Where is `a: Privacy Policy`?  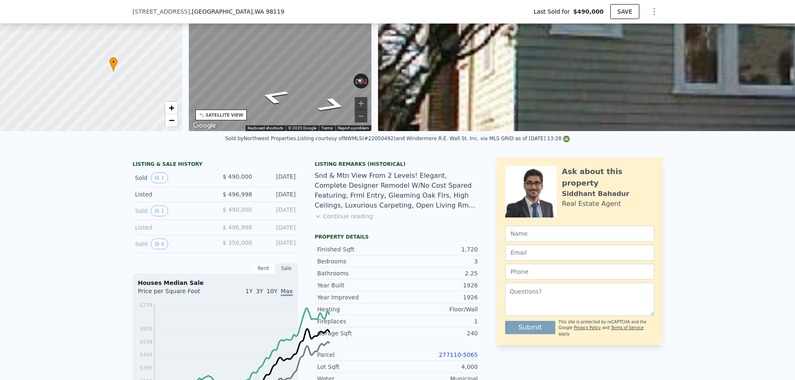 a: Privacy Policy is located at coordinates (587, 328).